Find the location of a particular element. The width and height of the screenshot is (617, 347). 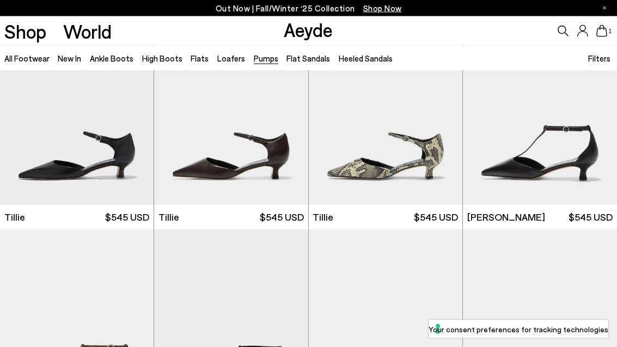

a: Ankle Boots is located at coordinates (112, 58).